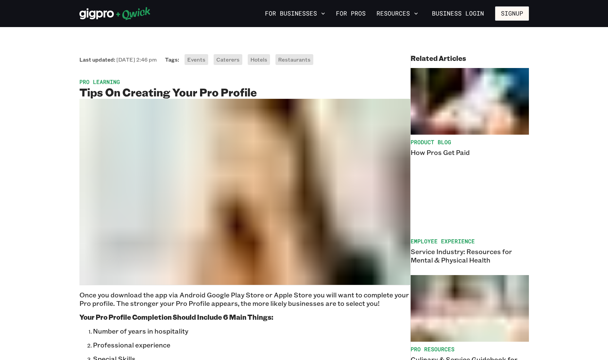 The height and width of the screenshot is (360, 608). Describe the element at coordinates (245, 299) in the screenshot. I see `p: Once you download the app via Android Google Play Store or Apple Store you will want to complete ...` at that location.